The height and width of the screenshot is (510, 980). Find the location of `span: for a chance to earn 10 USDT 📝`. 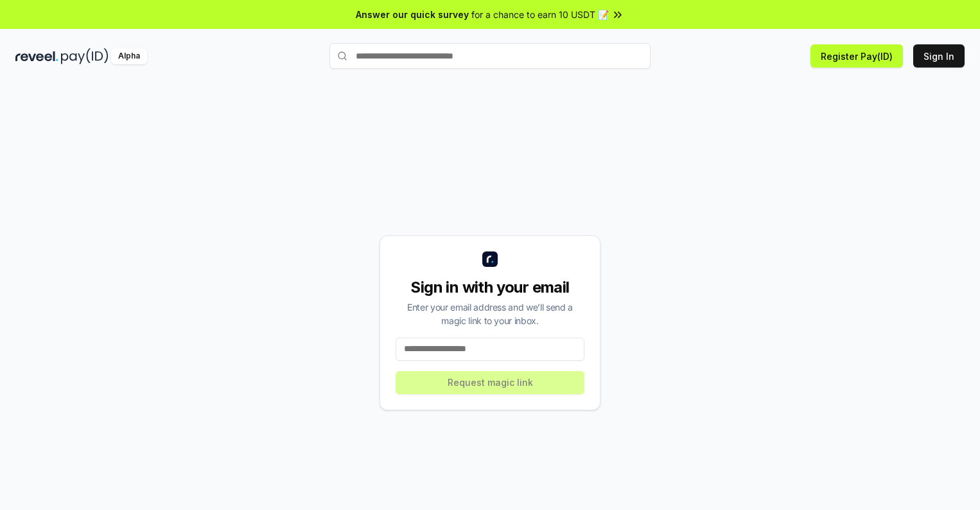

span: for a chance to earn 10 USDT 📝 is located at coordinates (540, 14).